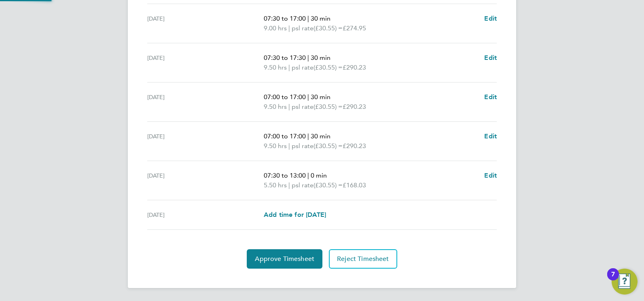  I want to click on button: Reject Timesheet, so click(363, 259).